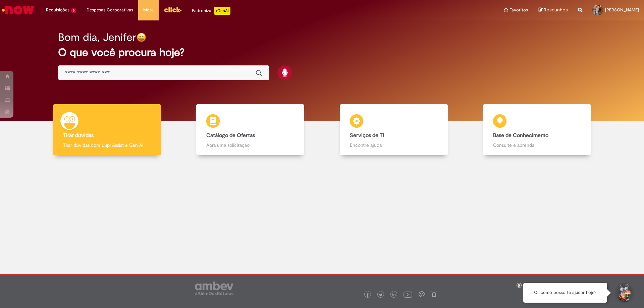 The image size is (644, 308). What do you see at coordinates (556, 10) in the screenshot?
I see `span: Rascunhos` at bounding box center [556, 10].